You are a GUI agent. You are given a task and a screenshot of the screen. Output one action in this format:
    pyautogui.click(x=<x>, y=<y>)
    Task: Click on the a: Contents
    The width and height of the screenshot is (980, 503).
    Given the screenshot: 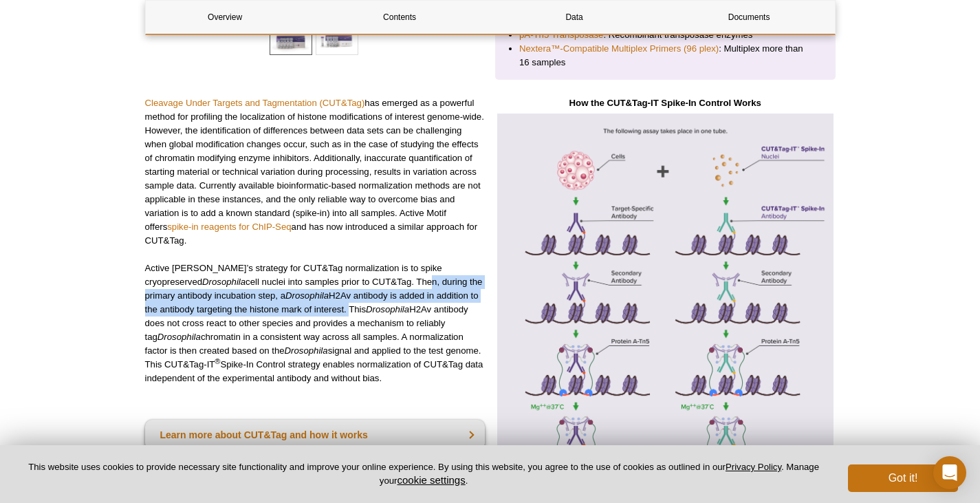 What is the action you would take?
    pyautogui.click(x=400, y=17)
    